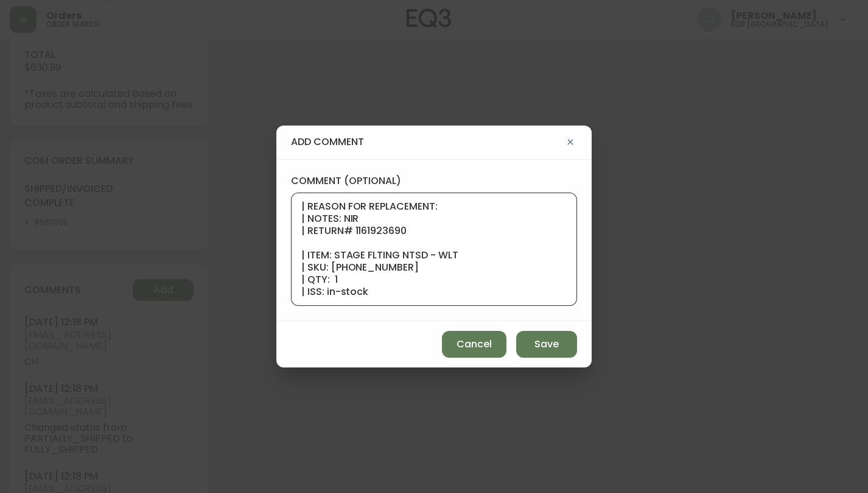 Image resolution: width=868 pixels, height=493 pixels. Describe the element at coordinates (547, 344) in the screenshot. I see `button: Save` at that location.